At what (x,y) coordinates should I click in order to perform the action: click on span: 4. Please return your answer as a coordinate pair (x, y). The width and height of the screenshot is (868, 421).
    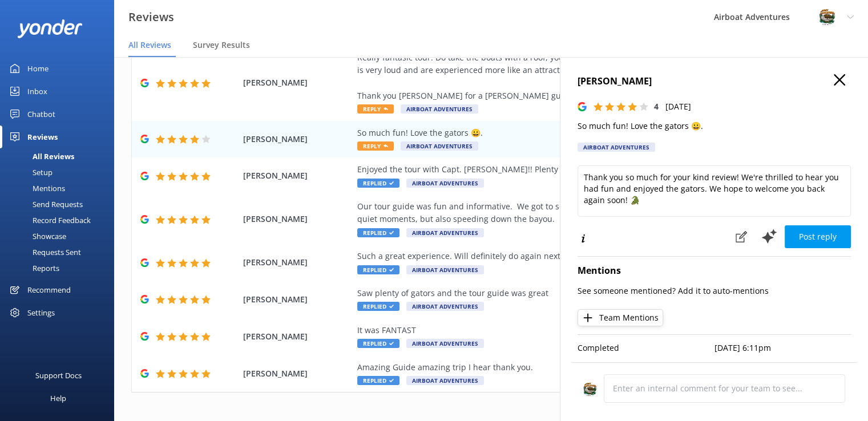
    Looking at the image, I should click on (656, 106).